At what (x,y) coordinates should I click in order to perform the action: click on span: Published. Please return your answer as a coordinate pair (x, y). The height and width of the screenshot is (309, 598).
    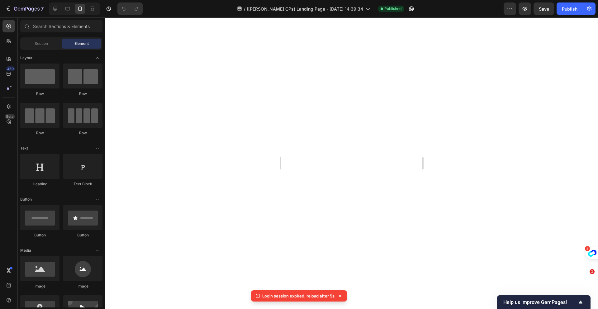
    Looking at the image, I should click on (392, 9).